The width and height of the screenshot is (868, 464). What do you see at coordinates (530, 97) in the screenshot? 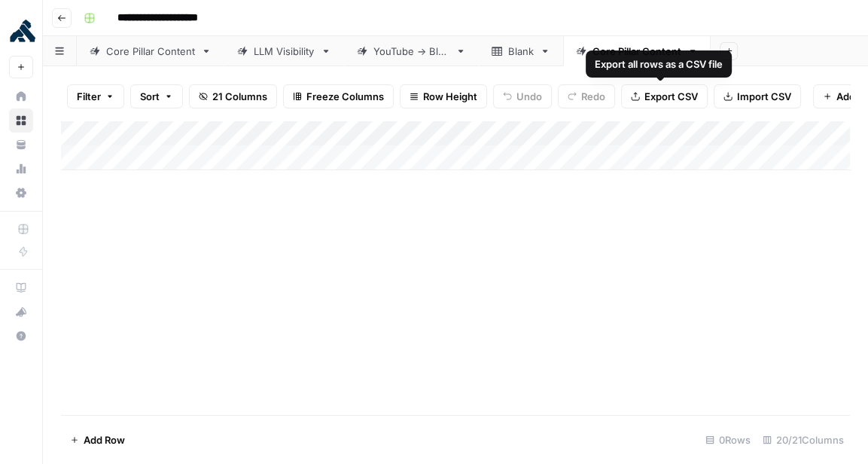
I see `span: Undo` at bounding box center [530, 97].